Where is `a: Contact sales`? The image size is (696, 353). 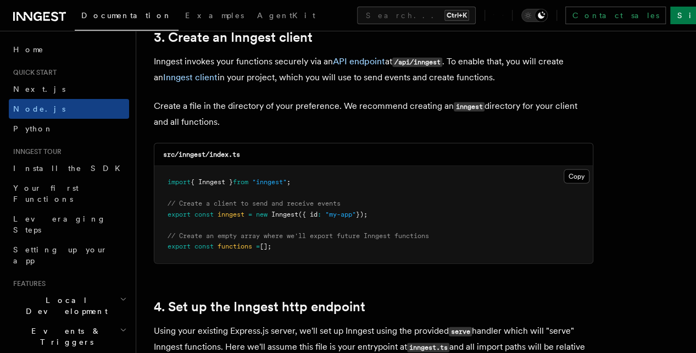 a: Contact sales is located at coordinates (615, 15).